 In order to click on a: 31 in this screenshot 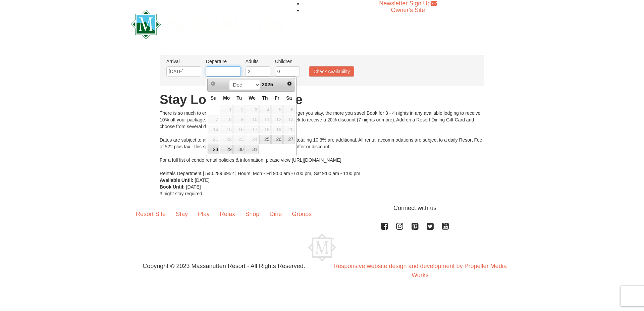, I will do `click(252, 150)`.